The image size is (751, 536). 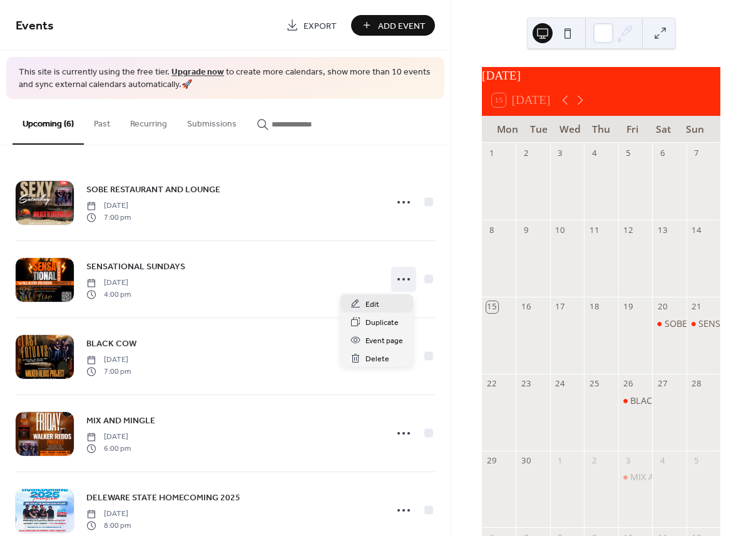 I want to click on span: Export, so click(x=320, y=26).